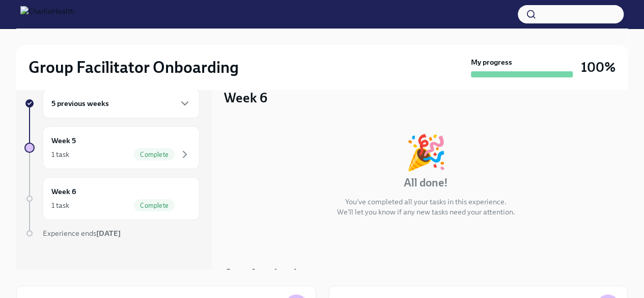  I want to click on a: Week 51 taskComplete, so click(112, 148).